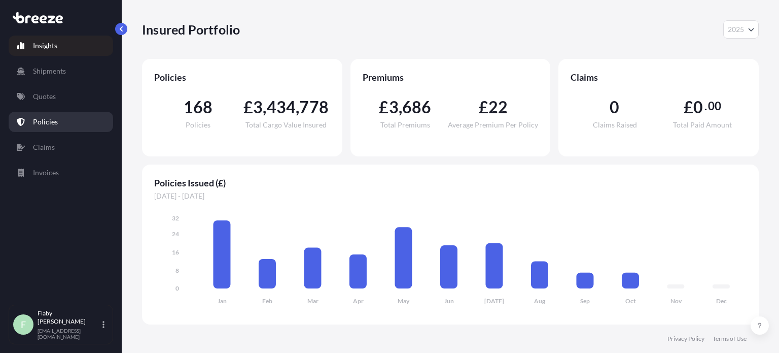 The height and width of the screenshot is (353, 779). Describe the element at coordinates (449, 300) in the screenshot. I see `tspan: Jun` at that location.